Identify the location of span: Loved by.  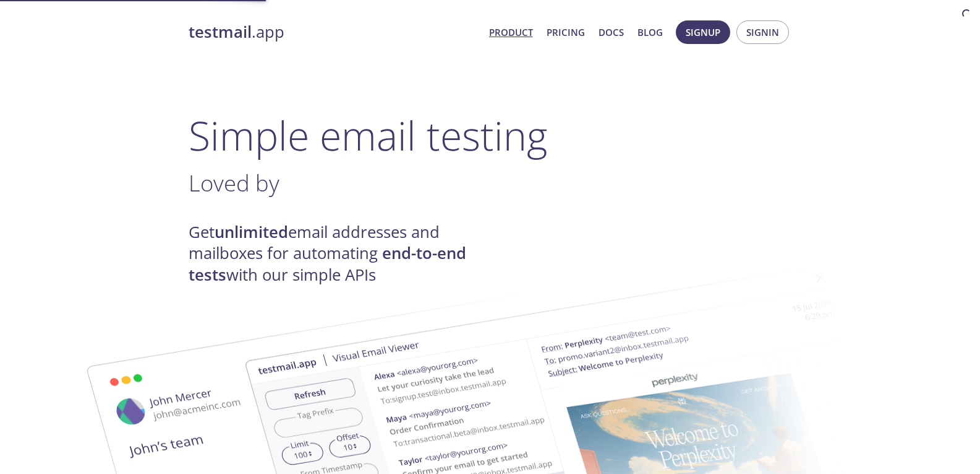
(234, 183).